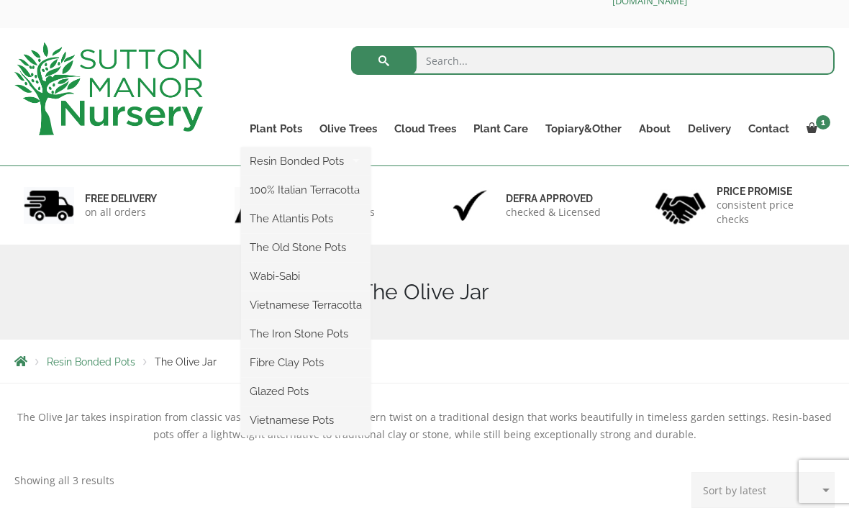 The width and height of the screenshot is (849, 513). Describe the element at coordinates (425, 129) in the screenshot. I see `a: Cloud Trees` at that location.